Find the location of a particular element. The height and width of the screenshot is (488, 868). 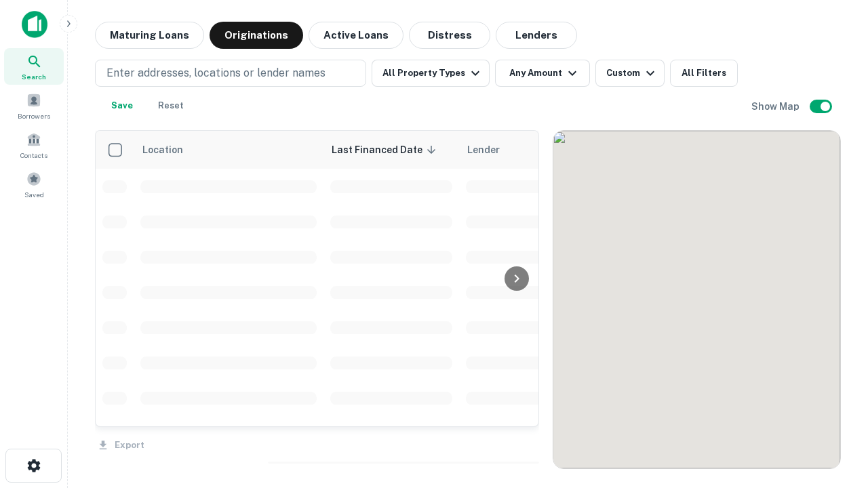

div: Search is located at coordinates (34, 67).